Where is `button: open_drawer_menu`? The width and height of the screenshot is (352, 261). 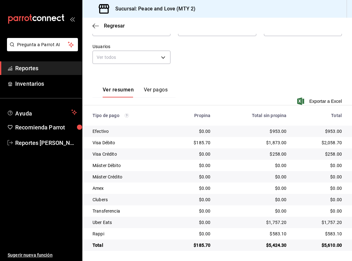 button: open_drawer_menu is located at coordinates (72, 19).